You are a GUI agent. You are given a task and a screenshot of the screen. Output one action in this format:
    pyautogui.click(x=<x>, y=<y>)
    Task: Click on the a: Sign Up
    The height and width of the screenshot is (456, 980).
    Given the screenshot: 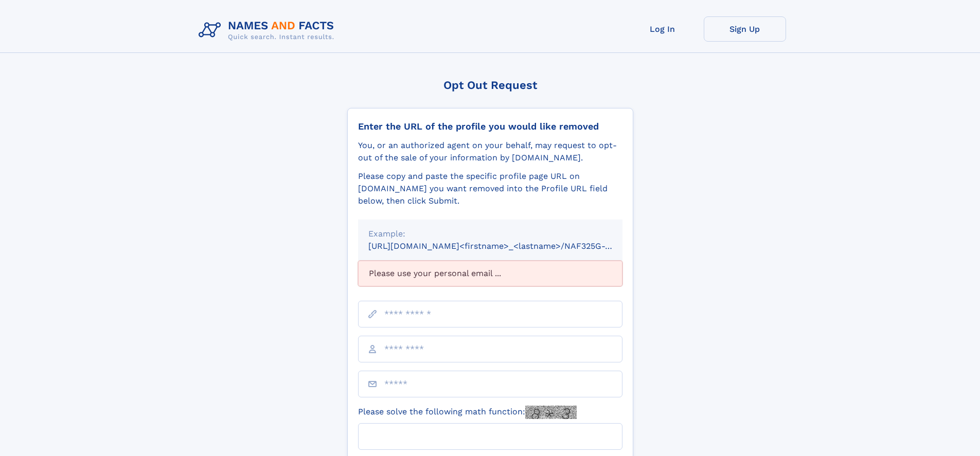 What is the action you would take?
    pyautogui.click(x=745, y=29)
    